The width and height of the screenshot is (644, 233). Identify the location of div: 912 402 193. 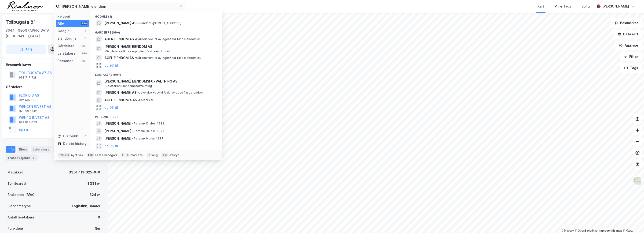
(27, 100).